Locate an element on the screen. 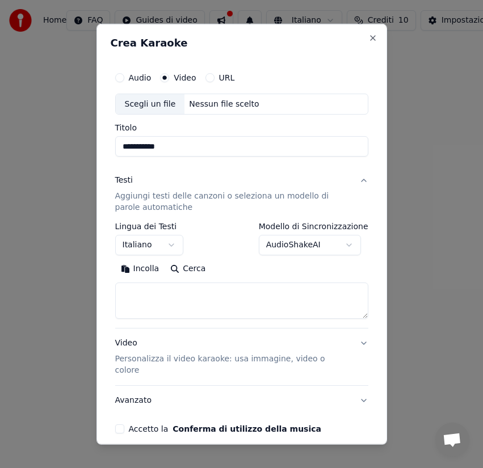 The image size is (483, 468). button: Cerca is located at coordinates (188, 269).